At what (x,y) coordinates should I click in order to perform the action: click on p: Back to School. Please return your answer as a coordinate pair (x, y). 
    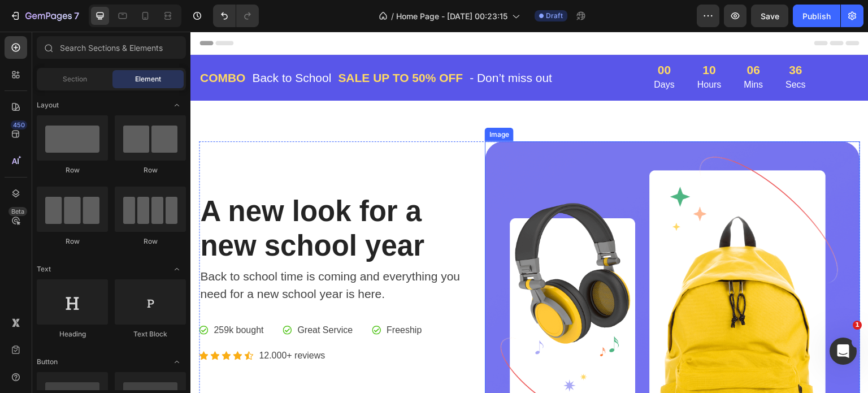
    Looking at the image, I should click on (101, 46).